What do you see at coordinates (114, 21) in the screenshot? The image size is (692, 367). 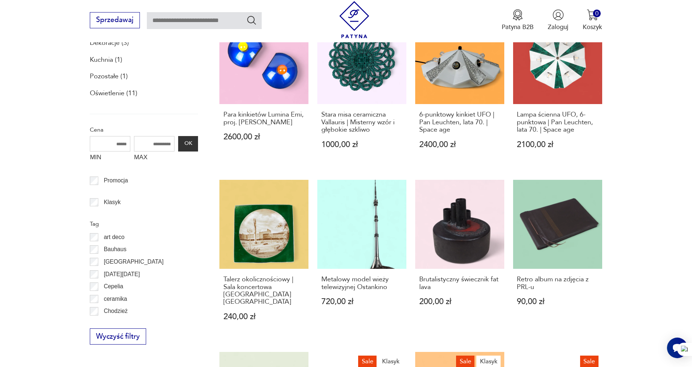 I see `a: Sprzedawaj` at bounding box center [114, 21].